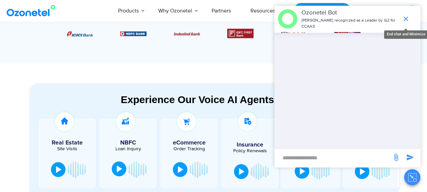 This screenshot has height=192, width=427. What do you see at coordinates (189, 149) in the screenshot?
I see `div: Order Tracking` at bounding box center [189, 149].